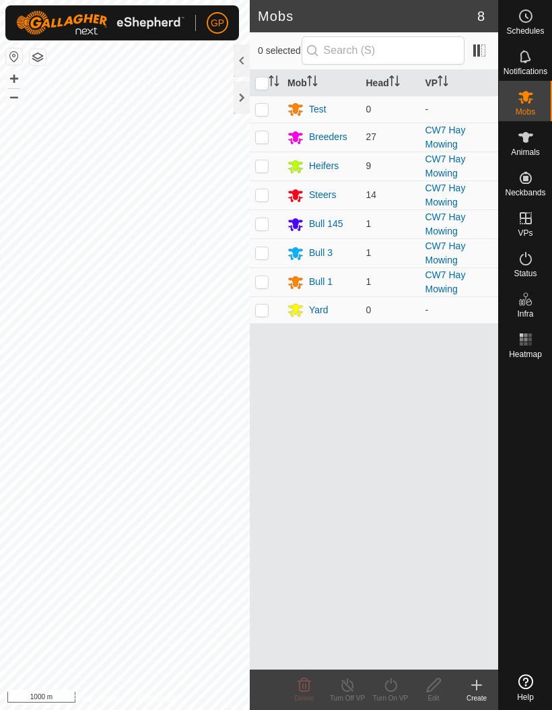  What do you see at coordinates (459, 83) in the screenshot?
I see `th: VP` at bounding box center [459, 83].